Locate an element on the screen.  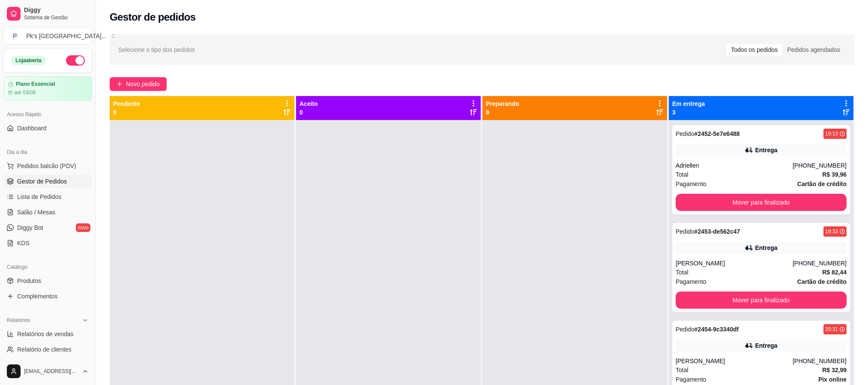
span: Pedidos balcão (PDV) is located at coordinates (46, 166).